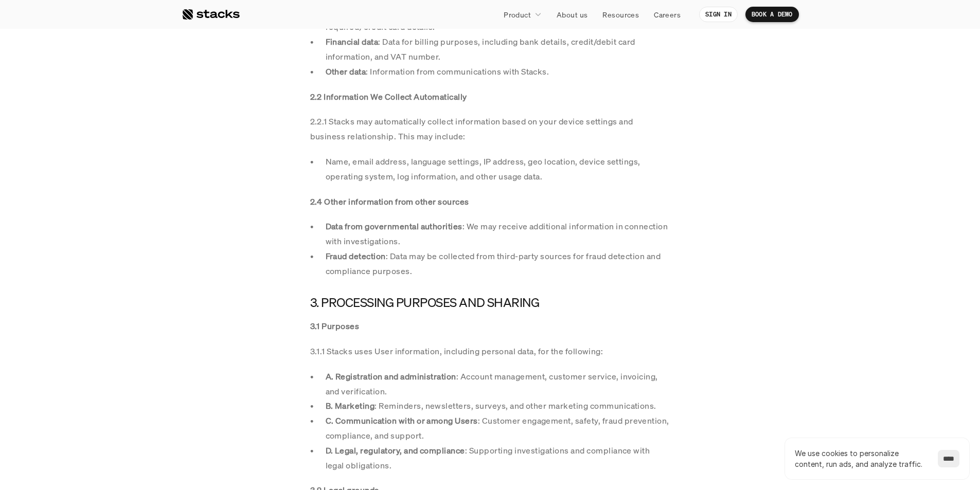 This screenshot has width=980, height=490. I want to click on p: : Reminders, newsletters, surveys, and other marketing communications., so click(498, 406).